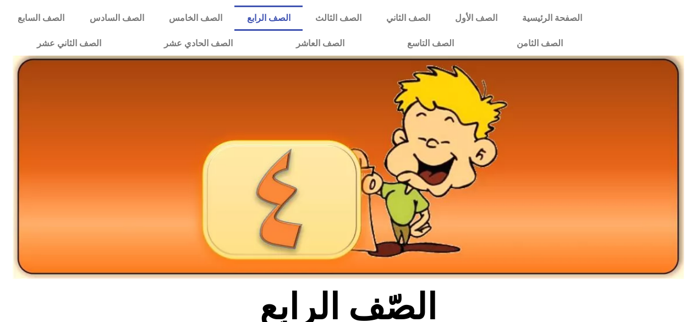  Describe the element at coordinates (476, 18) in the screenshot. I see `a: الصف الأول` at that location.